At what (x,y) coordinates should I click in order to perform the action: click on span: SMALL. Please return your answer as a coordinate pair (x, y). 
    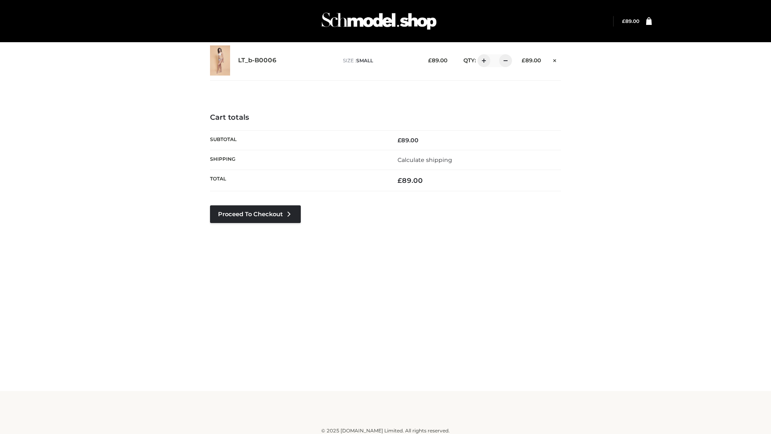
    Looking at the image, I should click on (365, 60).